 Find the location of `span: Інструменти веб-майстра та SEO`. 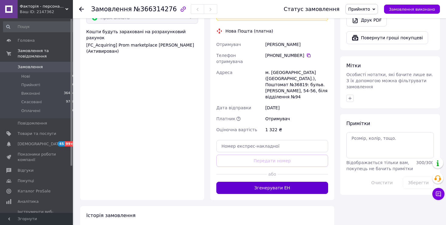

span: Інструменти веб-майстра та SEO is located at coordinates (37, 214).